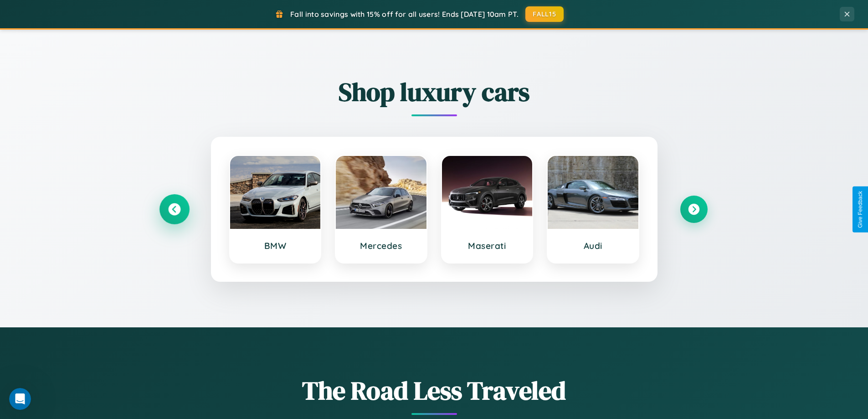  Describe the element at coordinates (434, 92) in the screenshot. I see `h2: Shop luxury cars` at that location.